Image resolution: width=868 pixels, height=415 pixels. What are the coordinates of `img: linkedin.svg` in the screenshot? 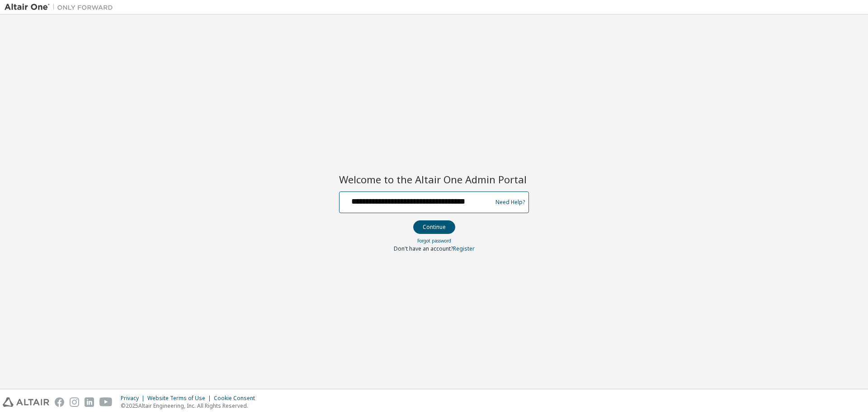 It's located at (89, 402).